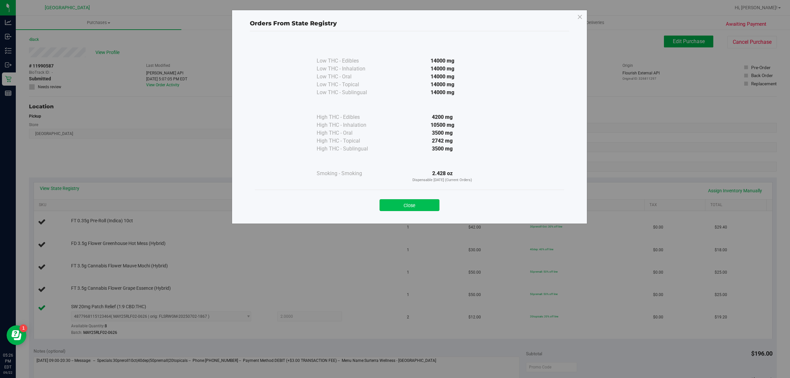  Describe the element at coordinates (350, 141) in the screenshot. I see `div: High THC - Topical` at that location.